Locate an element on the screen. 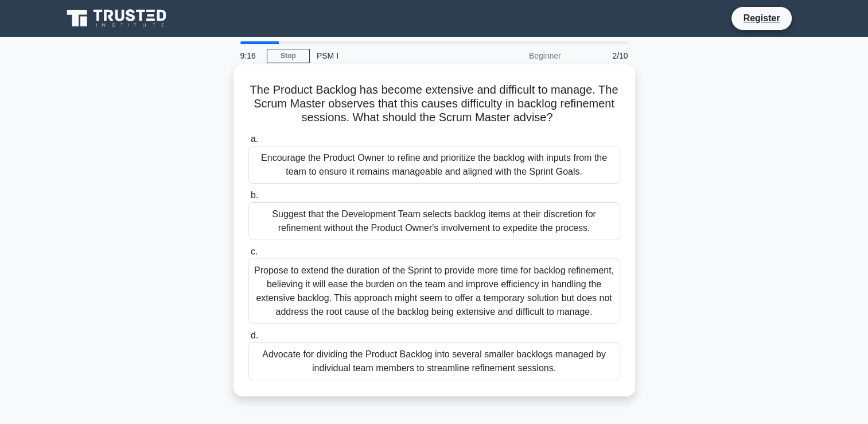 The height and width of the screenshot is (424, 868). h5: The Product Backlog has become extensive and difficult to manage. The Scrum Master observes that ... is located at coordinates (434, 104).